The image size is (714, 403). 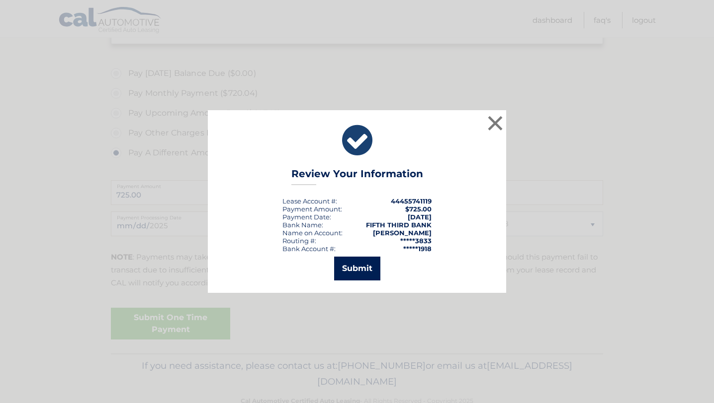 I want to click on span: Payment Date, so click(x=306, y=217).